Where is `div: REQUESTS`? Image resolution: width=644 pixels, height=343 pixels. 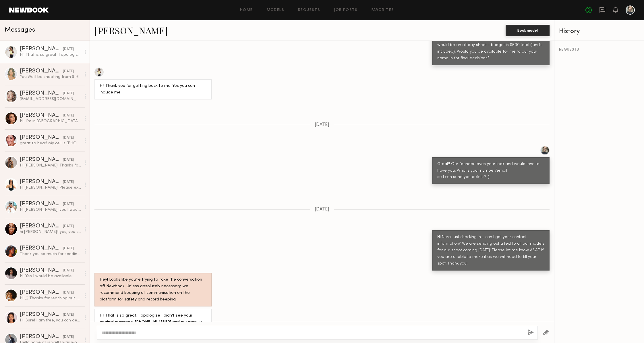 div: REQUESTS is located at coordinates (599, 50).